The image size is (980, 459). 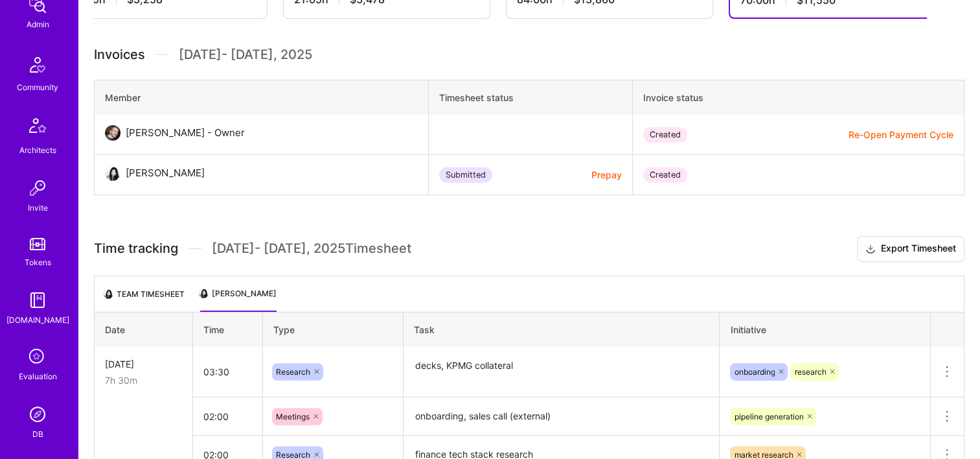 I want to click on th: Invoice status, so click(x=799, y=98).